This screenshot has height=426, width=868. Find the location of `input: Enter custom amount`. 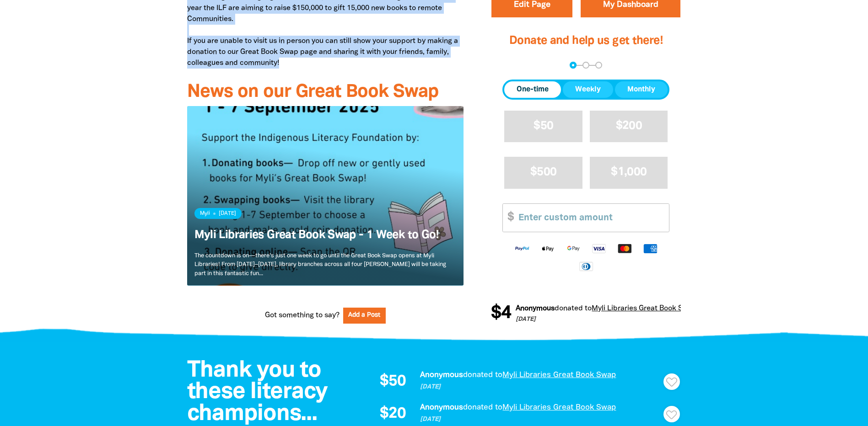

input: Enter custom amount is located at coordinates (591, 217).